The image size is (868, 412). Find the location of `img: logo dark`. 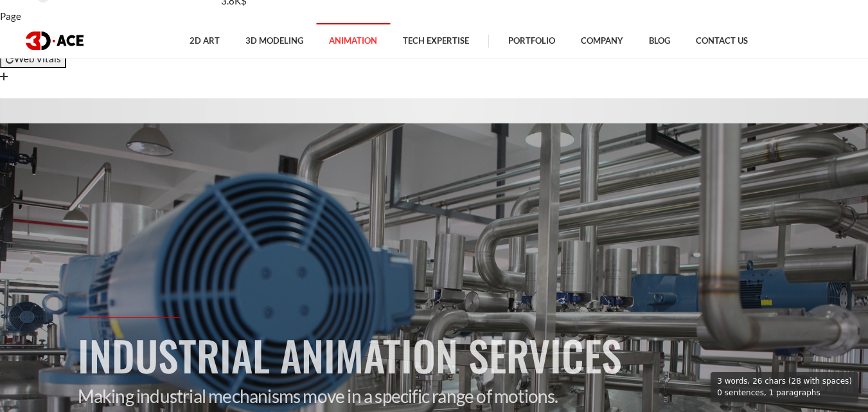

img: logo dark is located at coordinates (54, 40).